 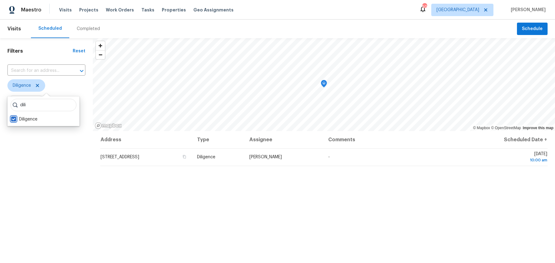 What do you see at coordinates (284, 140) in the screenshot?
I see `th: Assignee` at bounding box center [284, 140].